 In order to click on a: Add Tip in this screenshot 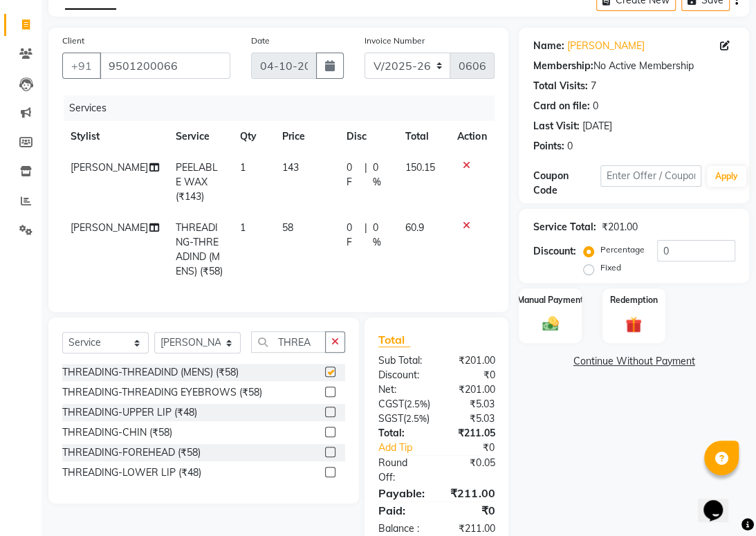, I will do `click(408, 447)`.